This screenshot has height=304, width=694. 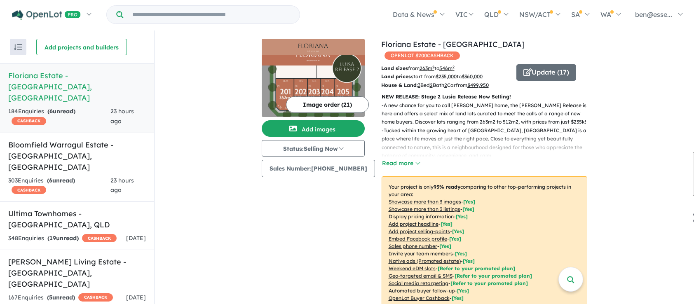 I want to click on u: Add project selling-points, so click(x=419, y=231).